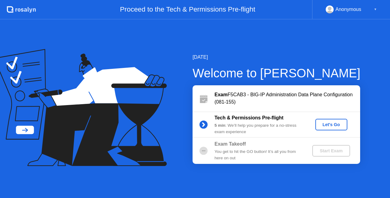 This screenshot has width=390, height=198. Describe the element at coordinates (258, 129) in the screenshot. I see `div: : We’ll help you prepare for a no-stress exam experience` at that location.